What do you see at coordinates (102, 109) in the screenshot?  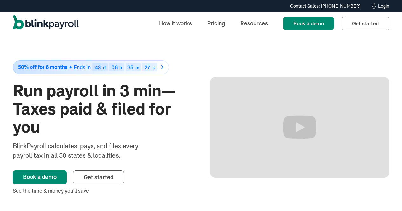 I see `h1: Run payroll in 3 min—Taxes paid & filed for you` at bounding box center [102, 109].